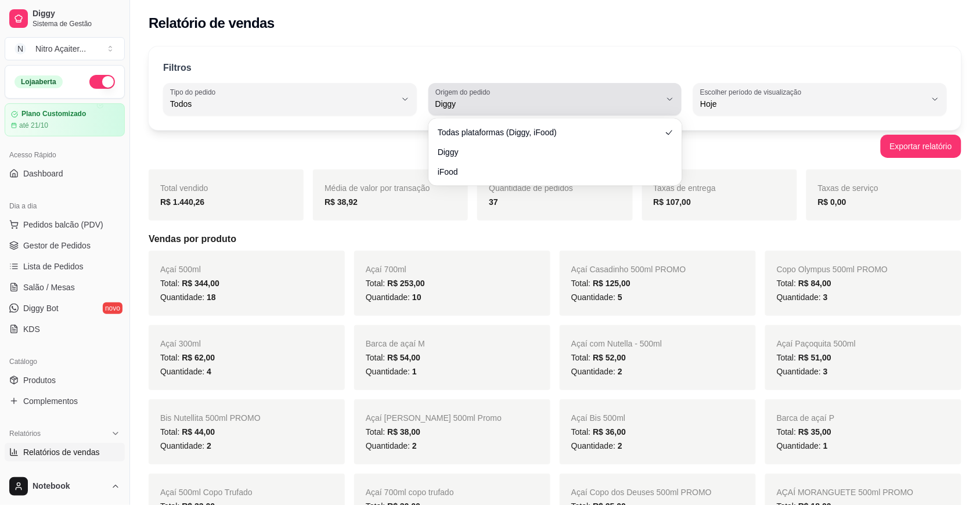 The width and height of the screenshot is (980, 505). What do you see at coordinates (62, 452) in the screenshot?
I see `span: Relatórios de vendas` at bounding box center [62, 452].